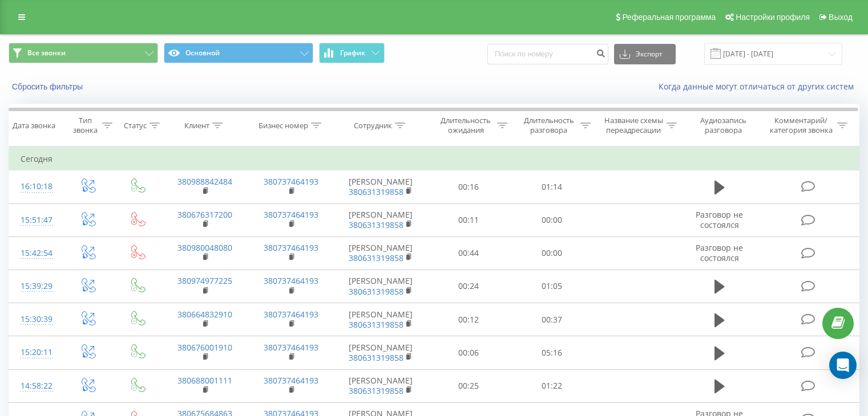 The width and height of the screenshot is (868, 416). I want to click on div: 15:30:39, so click(35, 319).